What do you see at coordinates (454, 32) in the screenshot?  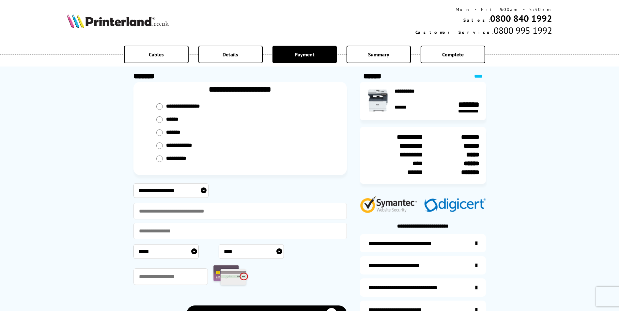 I see `span: Customer Service:` at bounding box center [454, 32].